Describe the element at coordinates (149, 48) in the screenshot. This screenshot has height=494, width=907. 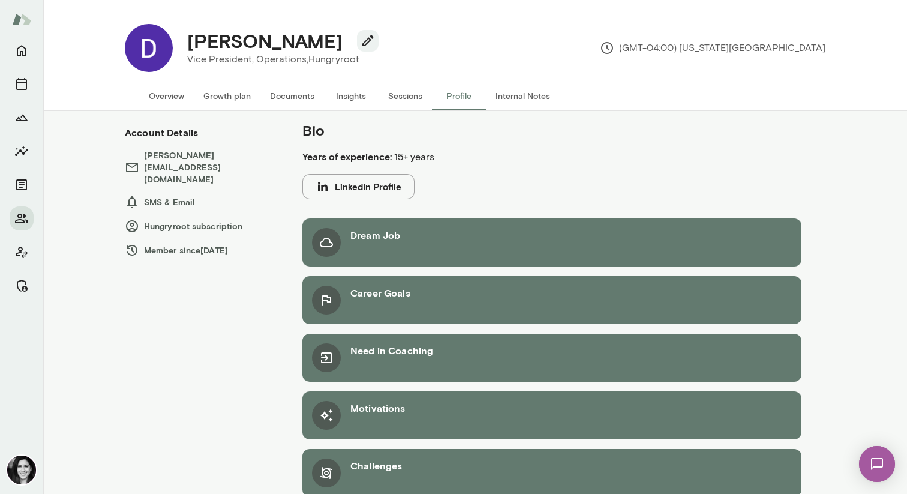
I see `img: Dwayne Searwar` at that location.